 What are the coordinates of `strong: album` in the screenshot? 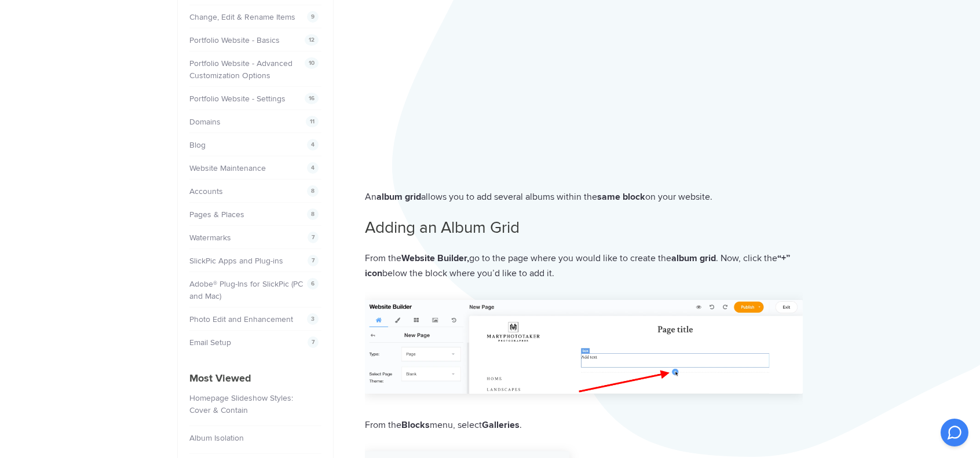 It's located at (389, 197).